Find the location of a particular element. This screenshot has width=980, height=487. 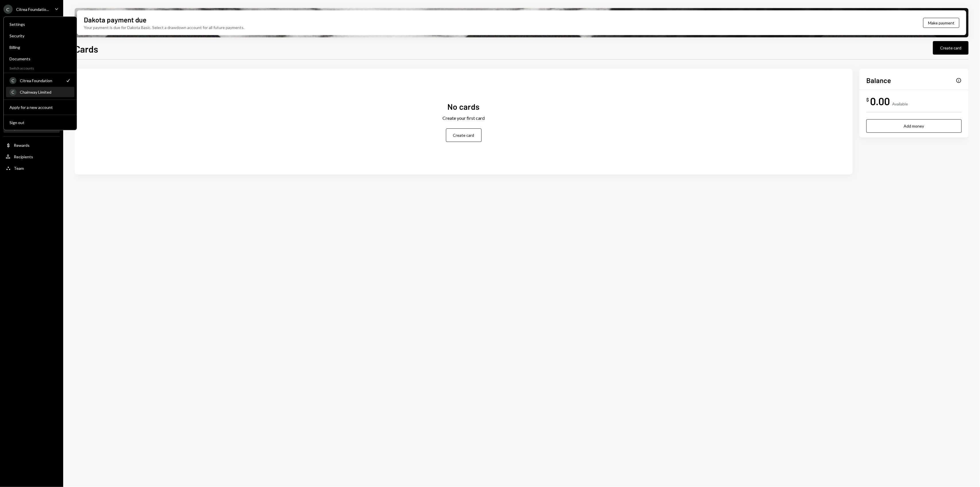

div: No cards is located at coordinates (464, 107).